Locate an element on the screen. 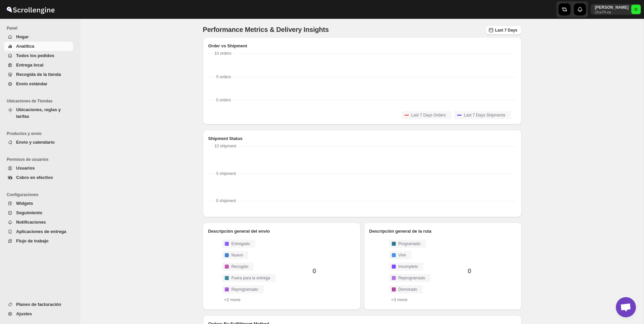 Image resolution: width=644 pixels, height=324 pixels. button: Ajustes is located at coordinates (38, 314).